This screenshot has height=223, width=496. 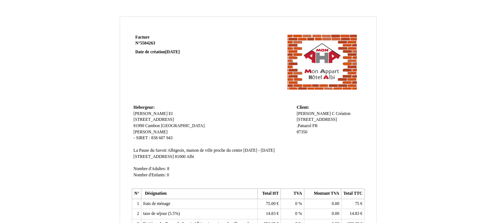 What do you see at coordinates (180, 156) in the screenshot?
I see `span: 81000` at bounding box center [180, 156].